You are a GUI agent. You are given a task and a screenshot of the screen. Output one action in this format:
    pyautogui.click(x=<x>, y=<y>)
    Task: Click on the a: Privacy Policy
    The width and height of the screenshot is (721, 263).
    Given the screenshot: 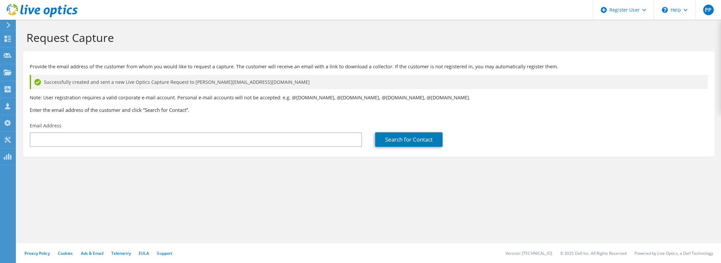 What is the action you would take?
    pyautogui.click(x=37, y=253)
    